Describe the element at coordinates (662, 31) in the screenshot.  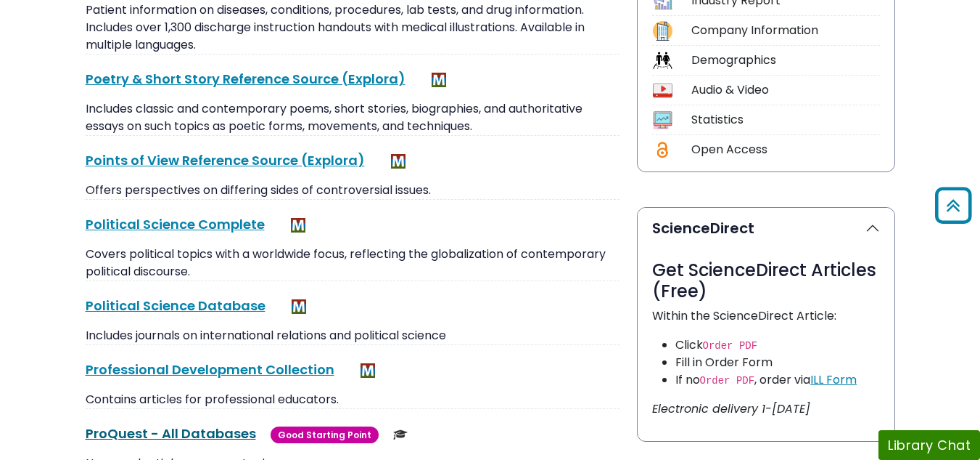
I see `img: Icon Company Information` at that location.